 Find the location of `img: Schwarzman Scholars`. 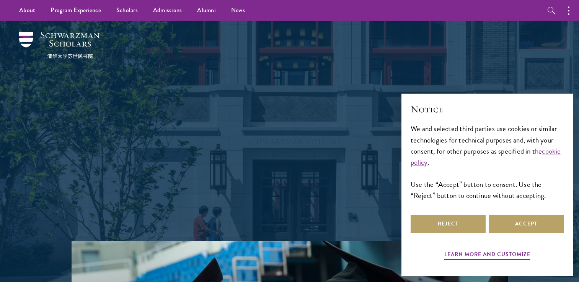

img: Schwarzman Scholars is located at coordinates (59, 45).